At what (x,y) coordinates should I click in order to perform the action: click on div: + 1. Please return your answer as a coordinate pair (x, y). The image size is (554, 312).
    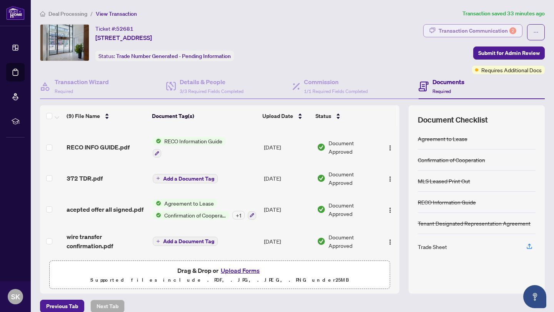
    Looking at the image, I should click on (238, 215).